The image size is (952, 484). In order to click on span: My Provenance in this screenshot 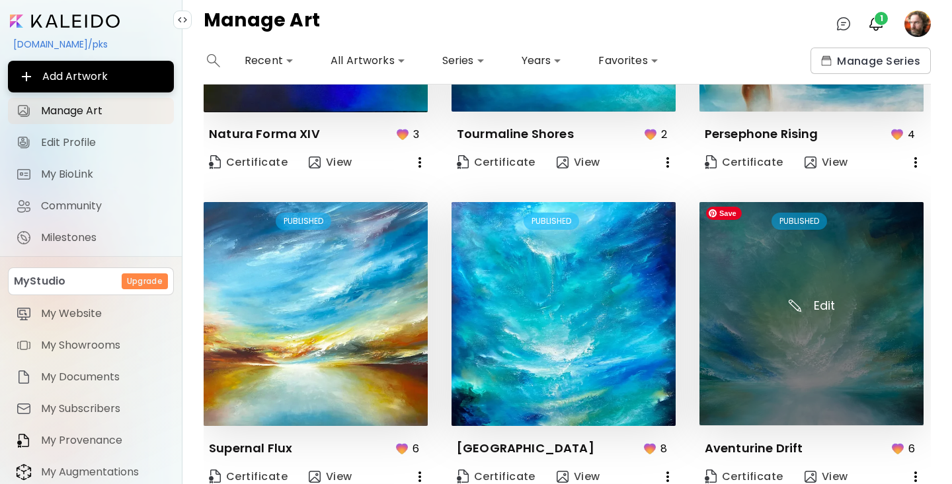, I will do `click(103, 441)`.